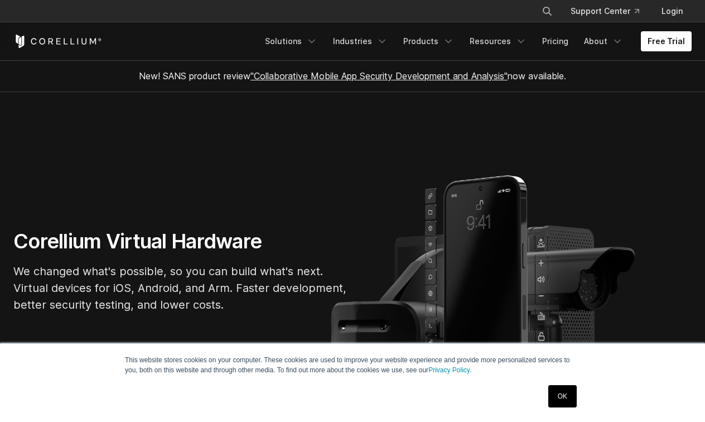  Describe the element at coordinates (181, 241) in the screenshot. I see `h1: Corellium Virtual Hardware` at that location.